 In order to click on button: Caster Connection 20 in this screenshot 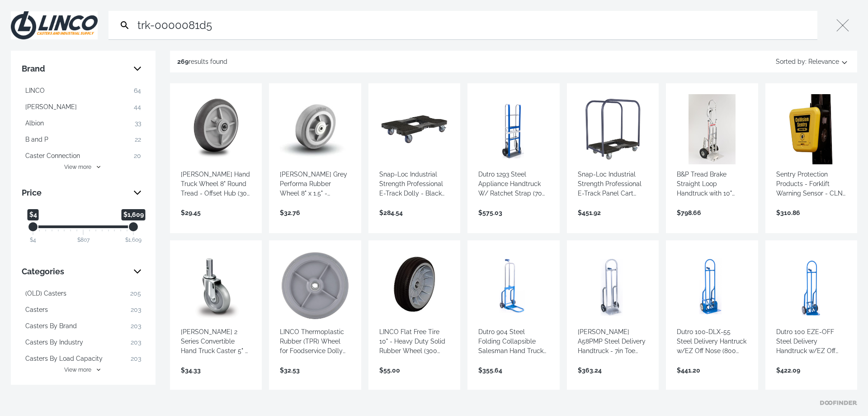, I will do `click(83, 156)`.